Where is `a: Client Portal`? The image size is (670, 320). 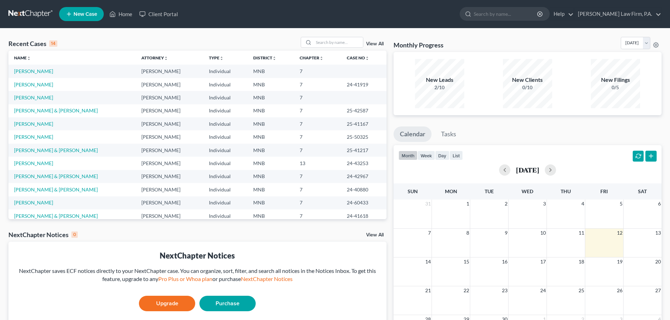
a: Client Portal is located at coordinates (159, 14).